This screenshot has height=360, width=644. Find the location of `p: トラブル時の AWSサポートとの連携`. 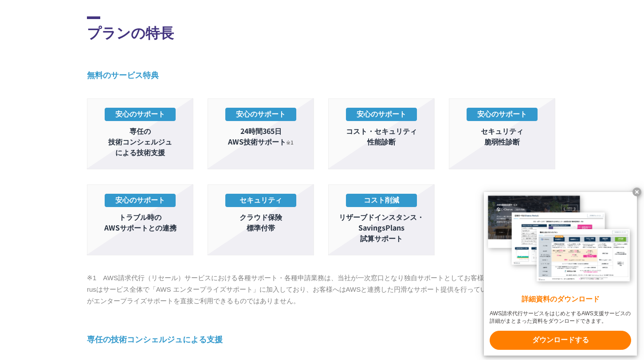

p: トラブル時の AWSサポートとの連携 is located at coordinates (140, 222).